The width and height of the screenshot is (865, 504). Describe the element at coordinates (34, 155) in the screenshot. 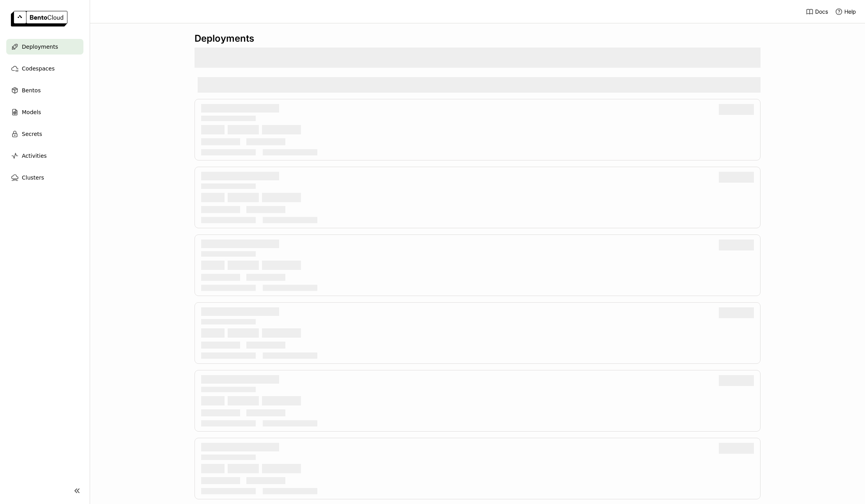

I see `span: Activities` at that location.